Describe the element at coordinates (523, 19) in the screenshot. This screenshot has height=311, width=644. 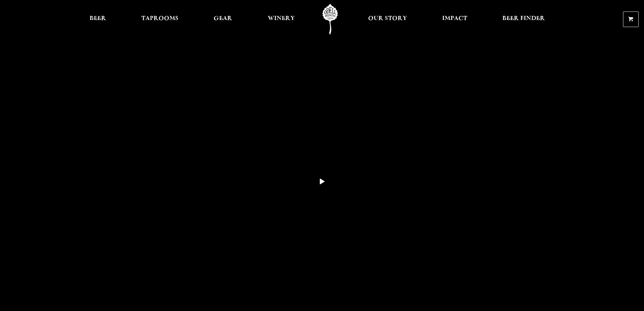
I see `a: Beer Finder` at that location.